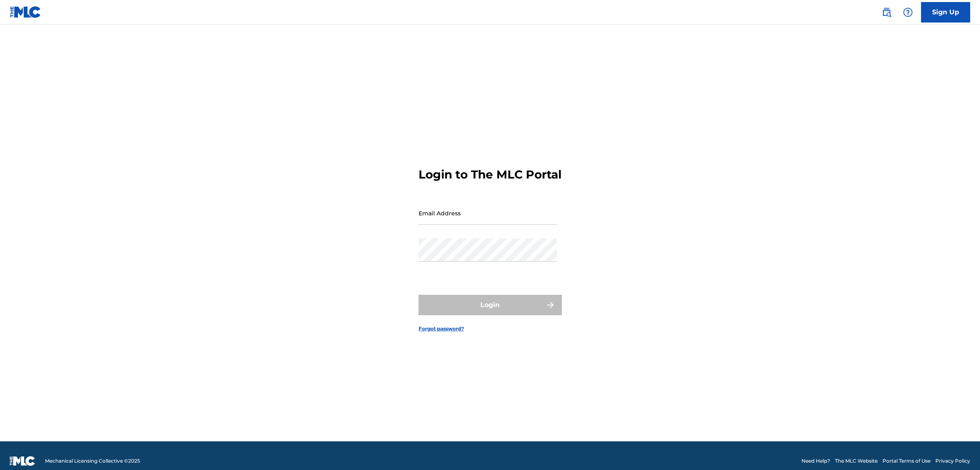  What do you see at coordinates (959, 450) in the screenshot?
I see `div: Chat Widget` at bounding box center [959, 450].